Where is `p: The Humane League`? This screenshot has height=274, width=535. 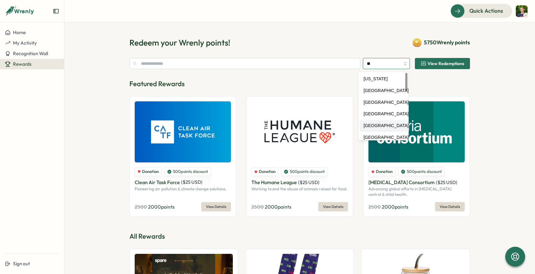 p: The Humane League is located at coordinates (274, 182).